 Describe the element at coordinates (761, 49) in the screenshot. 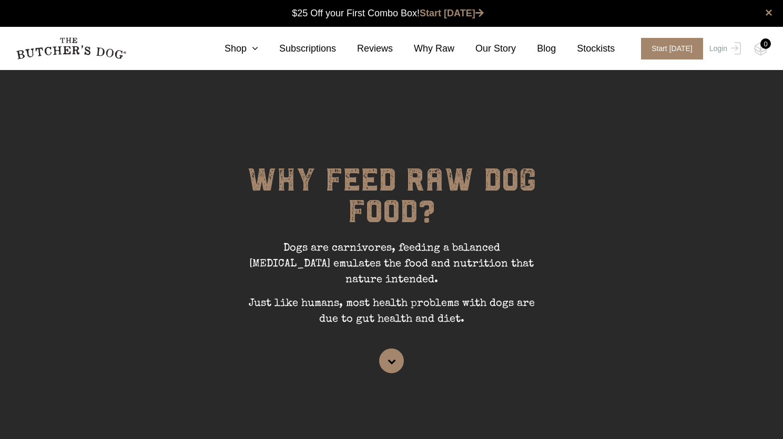

I see `img: TBD_Cart-Empty.png` at that location.